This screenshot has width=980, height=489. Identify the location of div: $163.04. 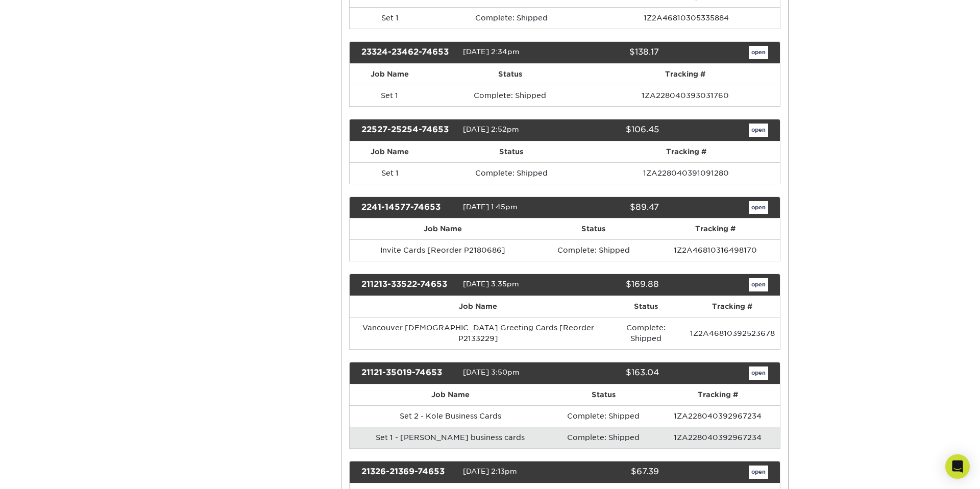
(612, 374).